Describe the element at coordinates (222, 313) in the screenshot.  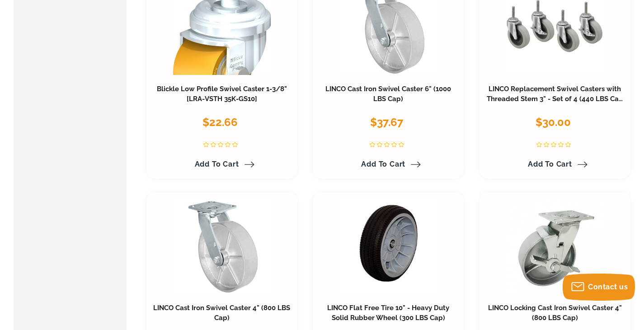
I see `a: LINCO Cast Iron Swivel Caster 4" (800 LBS Cap)` at that location.